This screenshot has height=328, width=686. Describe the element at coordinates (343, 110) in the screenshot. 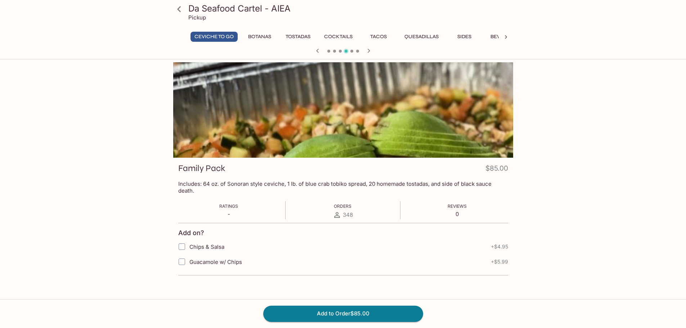

I see `div: Family Pack` at that location.